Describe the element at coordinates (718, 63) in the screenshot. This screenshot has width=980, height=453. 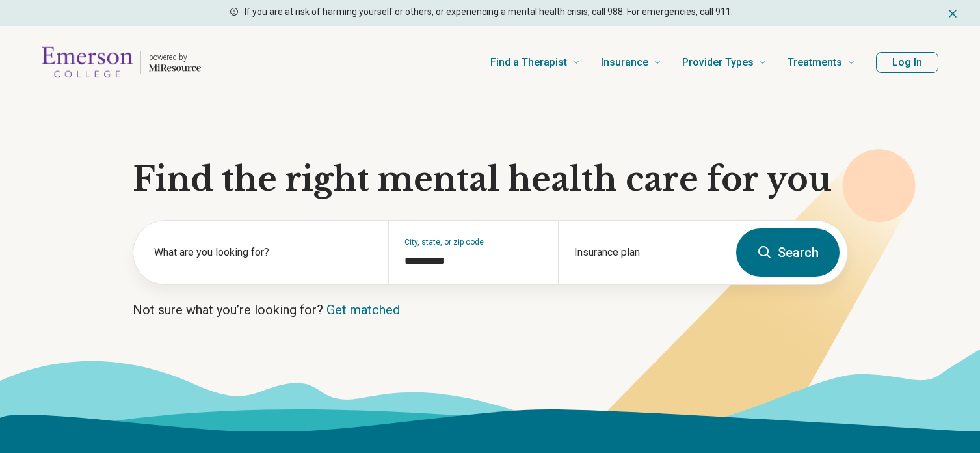
I see `span: Provider Types` at that location.